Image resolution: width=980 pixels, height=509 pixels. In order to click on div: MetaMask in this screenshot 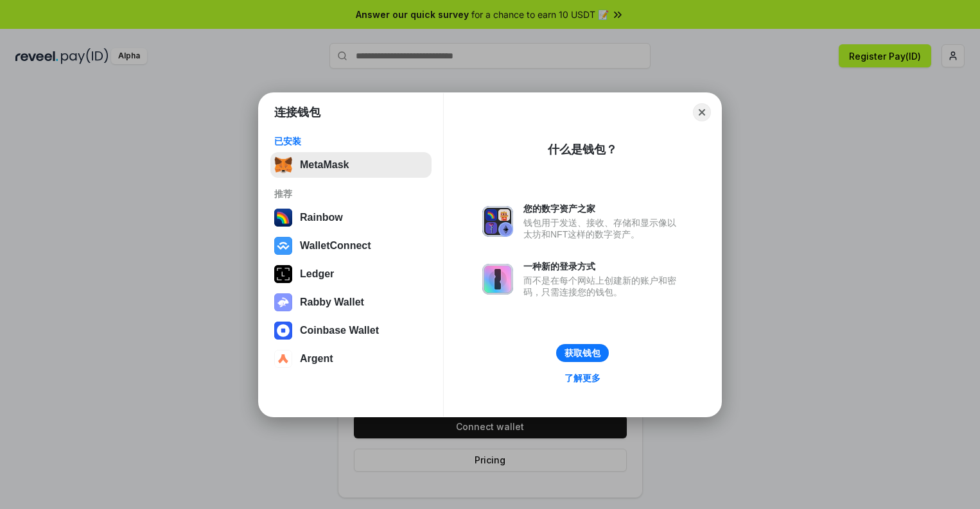, I will do `click(324, 165)`.